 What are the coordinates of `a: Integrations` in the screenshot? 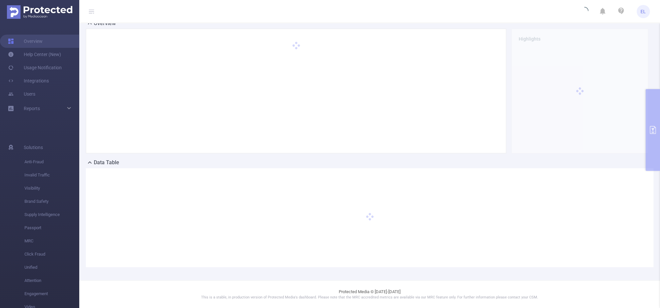 It's located at (28, 81).